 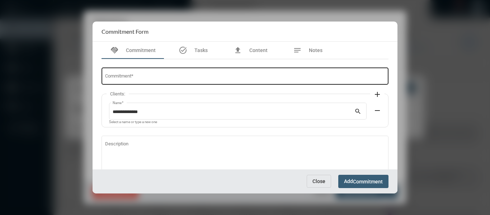 I want to click on label: Clients:, so click(x=118, y=94).